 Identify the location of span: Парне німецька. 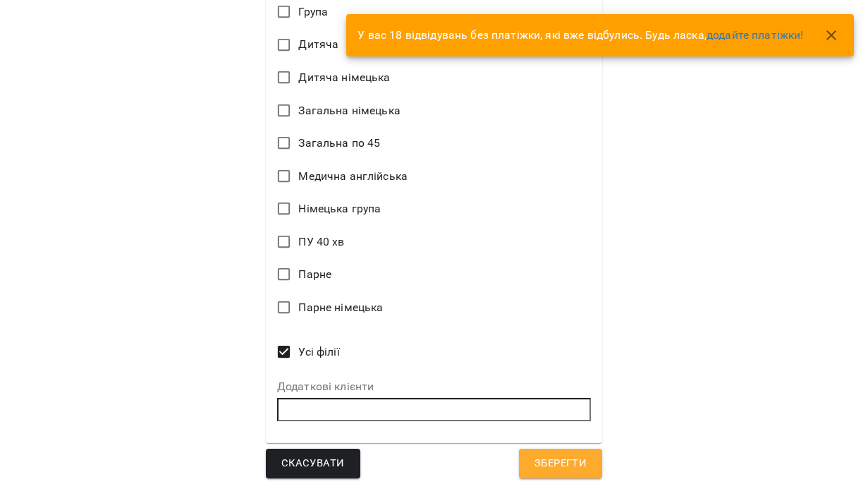
(341, 308).